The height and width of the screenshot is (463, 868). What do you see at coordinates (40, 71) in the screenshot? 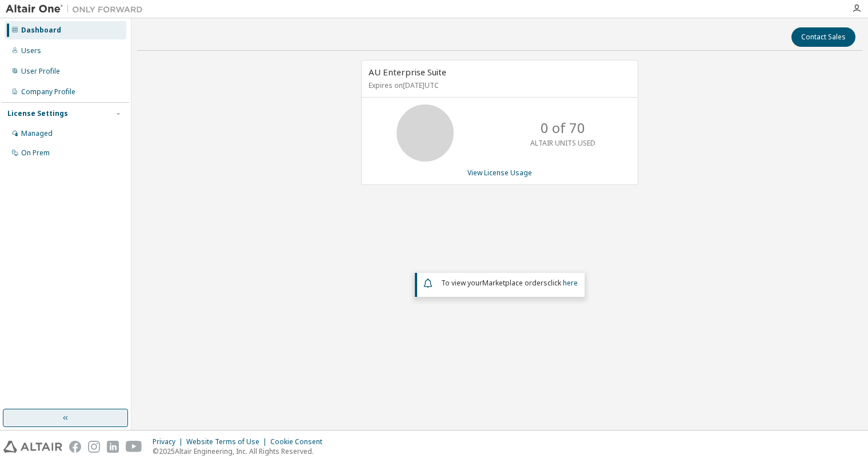
I see `div: User Profile` at bounding box center [40, 71].